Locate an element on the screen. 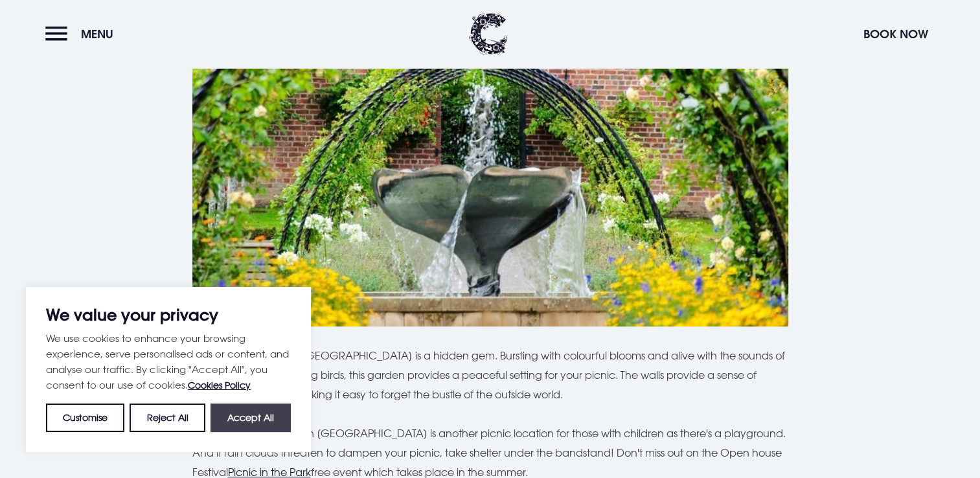  div: We value your privacy is located at coordinates (169, 369).